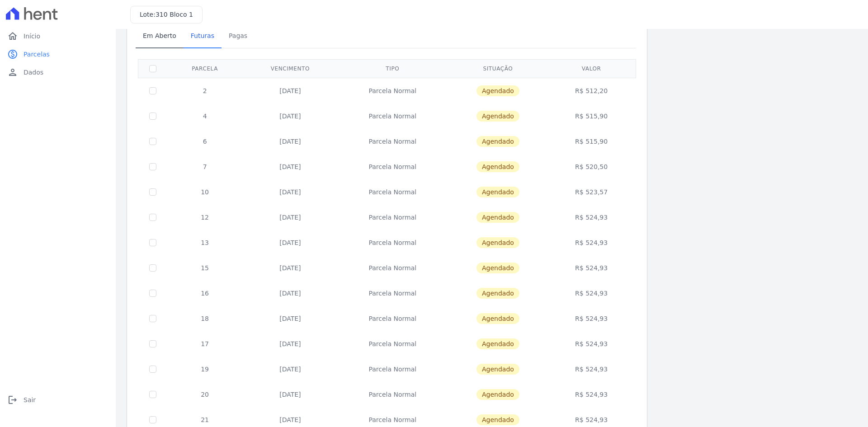 This screenshot has height=427, width=868. I want to click on td: R$ 512,20, so click(591, 90).